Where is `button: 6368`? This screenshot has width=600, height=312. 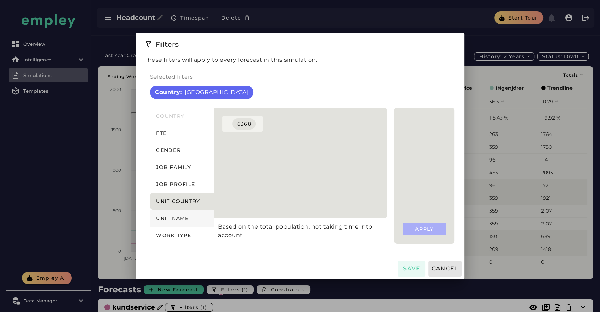
button: 6368 is located at coordinates (243, 124).